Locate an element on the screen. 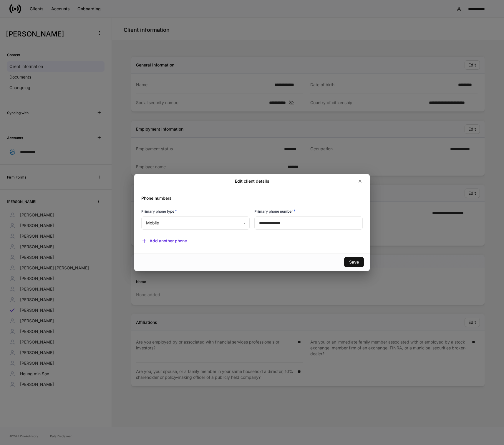 The height and width of the screenshot is (445, 504). h2: Edit client details is located at coordinates (252, 181).